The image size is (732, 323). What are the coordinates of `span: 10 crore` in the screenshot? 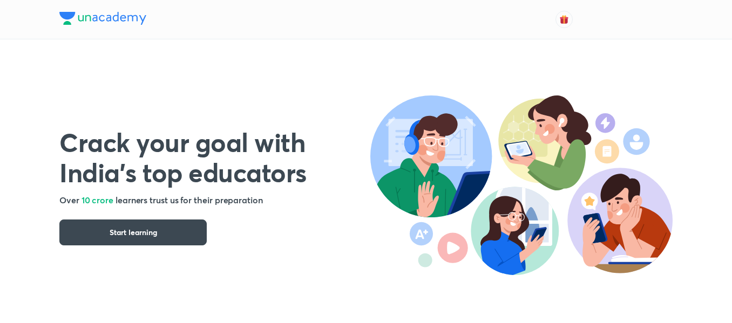 It's located at (97, 200).